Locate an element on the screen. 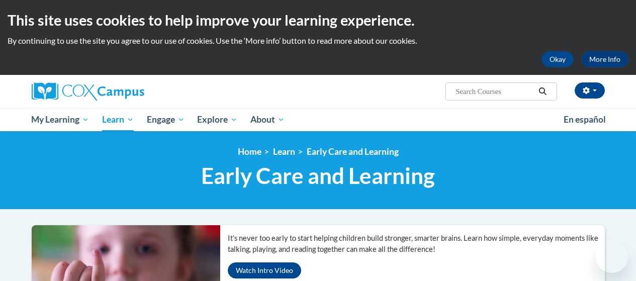 The image size is (636, 281). a: Explore is located at coordinates (217, 120).